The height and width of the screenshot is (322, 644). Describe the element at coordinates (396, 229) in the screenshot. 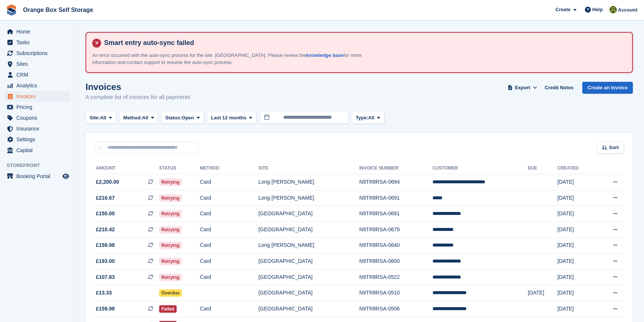

I see `td: N9TR8RSA-0679` at that location.